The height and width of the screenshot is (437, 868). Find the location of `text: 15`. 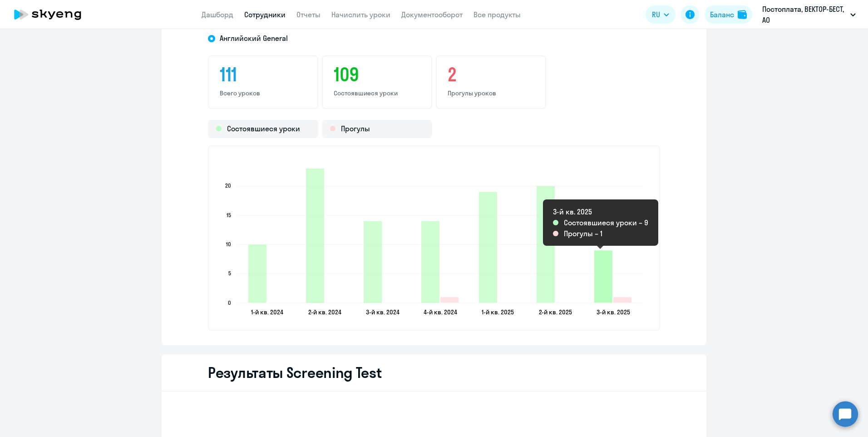

text: 15 is located at coordinates (229, 215).